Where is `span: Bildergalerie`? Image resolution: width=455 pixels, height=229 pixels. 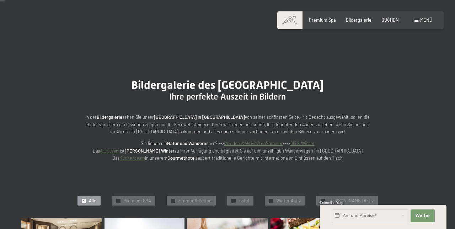 span: Bildergalerie is located at coordinates (359, 20).